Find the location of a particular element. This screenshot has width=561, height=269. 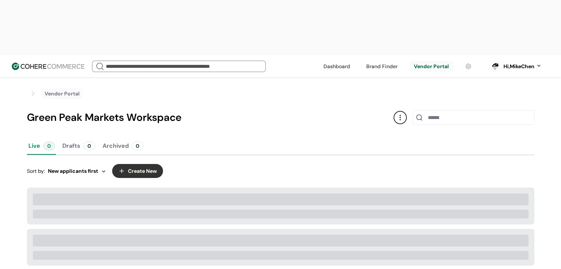

nav: breadcrumb is located at coordinates (55, 94).